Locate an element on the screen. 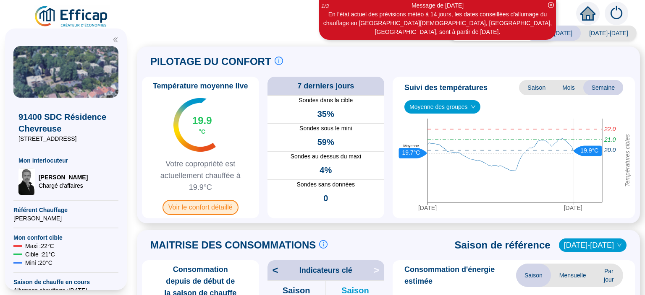  span: double-left is located at coordinates (115, 40).